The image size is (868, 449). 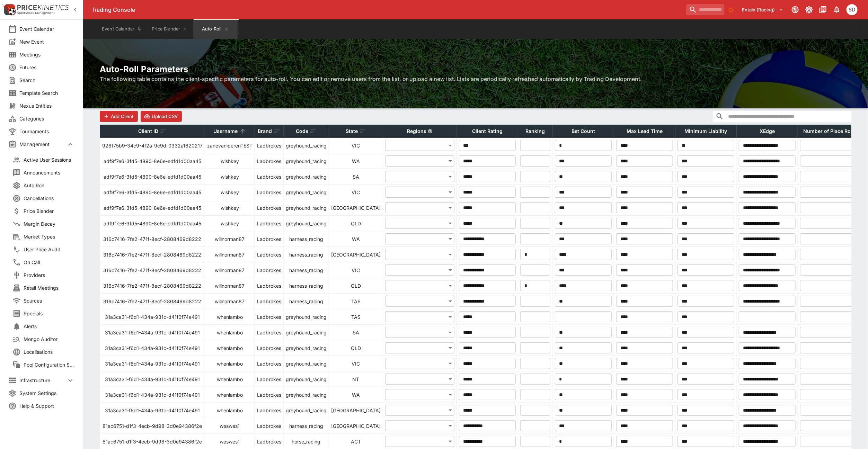 I want to click on span: Help & Support, so click(x=46, y=406).